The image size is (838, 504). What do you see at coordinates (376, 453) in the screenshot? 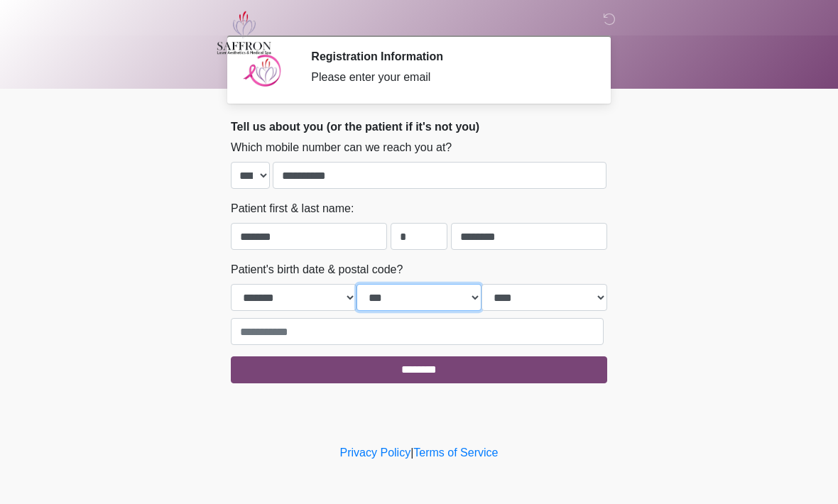
I see `a: Privacy Policy` at bounding box center [376, 453].